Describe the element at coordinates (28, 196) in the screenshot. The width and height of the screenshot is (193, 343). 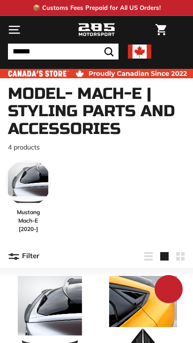
I see `a: Mustang Mach-E [2020-]` at that location.